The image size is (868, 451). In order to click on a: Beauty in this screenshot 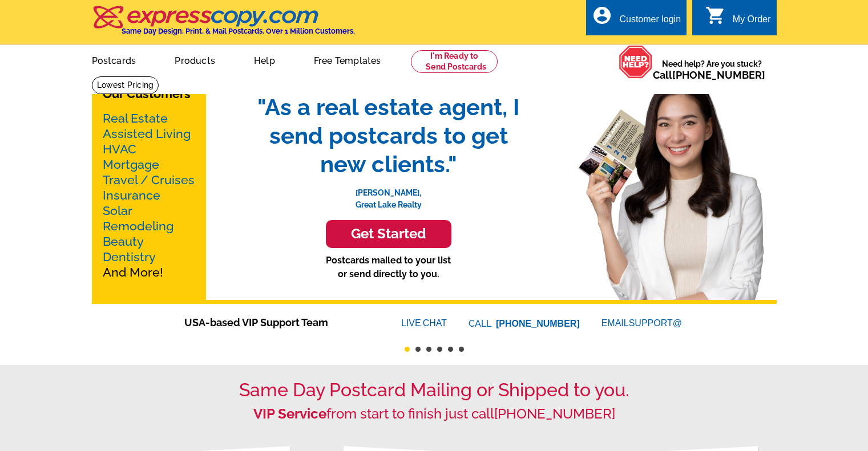, I will do `click(123, 241)`.